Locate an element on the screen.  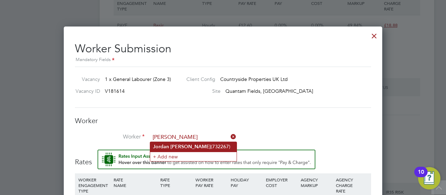
button: Rate Assistant is located at coordinates (206, 159).